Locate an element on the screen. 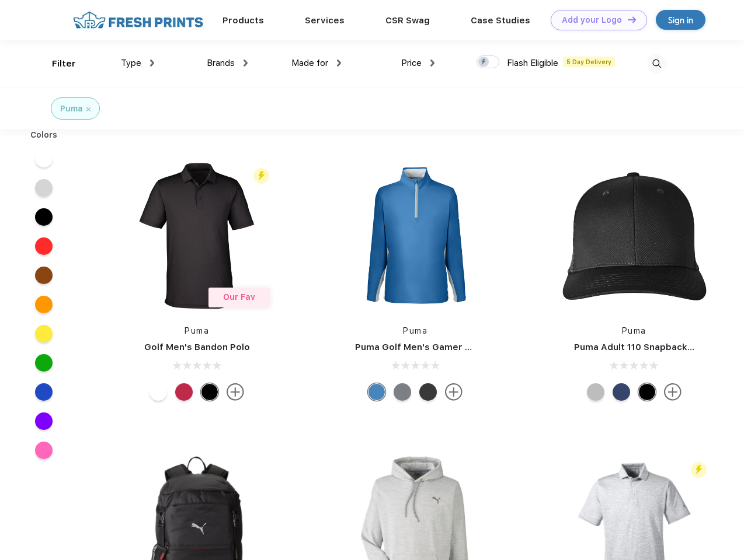  a: Sign in is located at coordinates (680, 20).